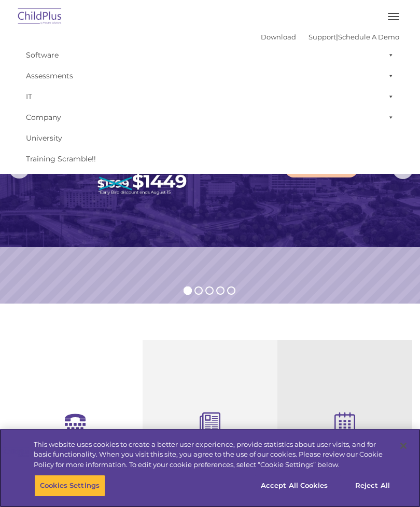 This screenshot has width=420, height=507. What do you see at coordinates (369, 37) in the screenshot?
I see `a: Schedule A Demo` at bounding box center [369, 37].